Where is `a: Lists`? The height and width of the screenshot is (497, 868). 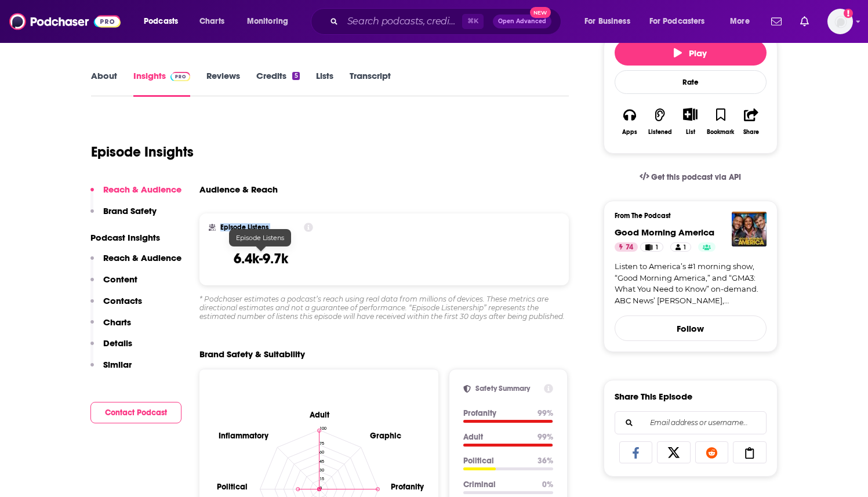
a: Lists is located at coordinates (324, 84).